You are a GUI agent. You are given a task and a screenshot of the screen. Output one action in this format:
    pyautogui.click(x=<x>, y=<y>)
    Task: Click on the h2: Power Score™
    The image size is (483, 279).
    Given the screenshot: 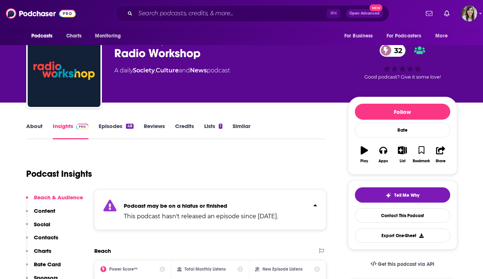 What is the action you would take?
    pyautogui.click(x=123, y=269)
    